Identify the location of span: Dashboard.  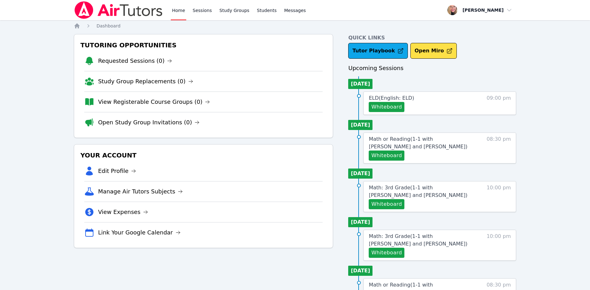
(109, 26).